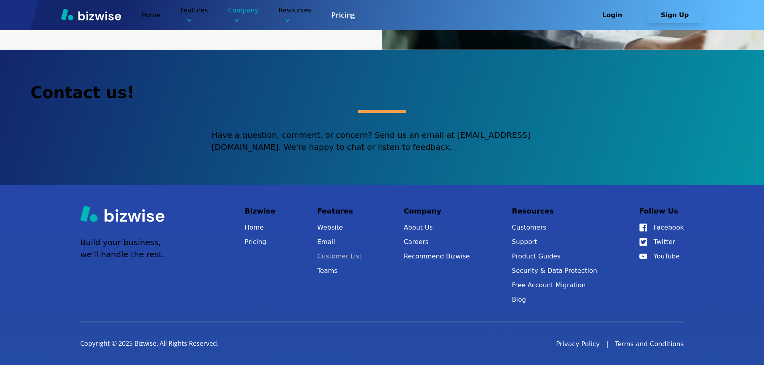 This screenshot has height=365, width=764. I want to click on img: Twitter Icon, so click(643, 242).